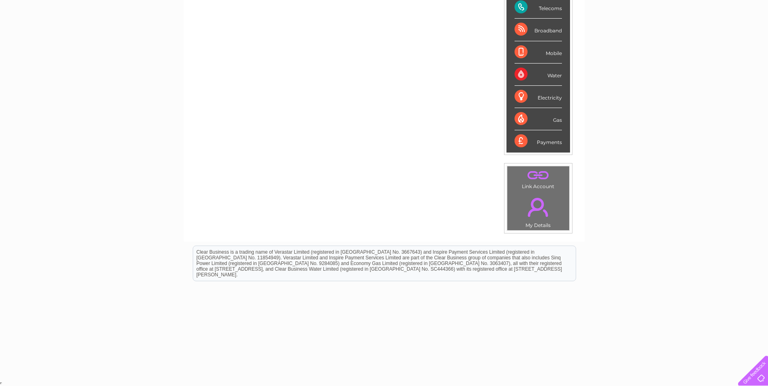 Image resolution: width=768 pixels, height=386 pixels. What do you see at coordinates (538, 211) in the screenshot?
I see `td: My Details` at bounding box center [538, 211].